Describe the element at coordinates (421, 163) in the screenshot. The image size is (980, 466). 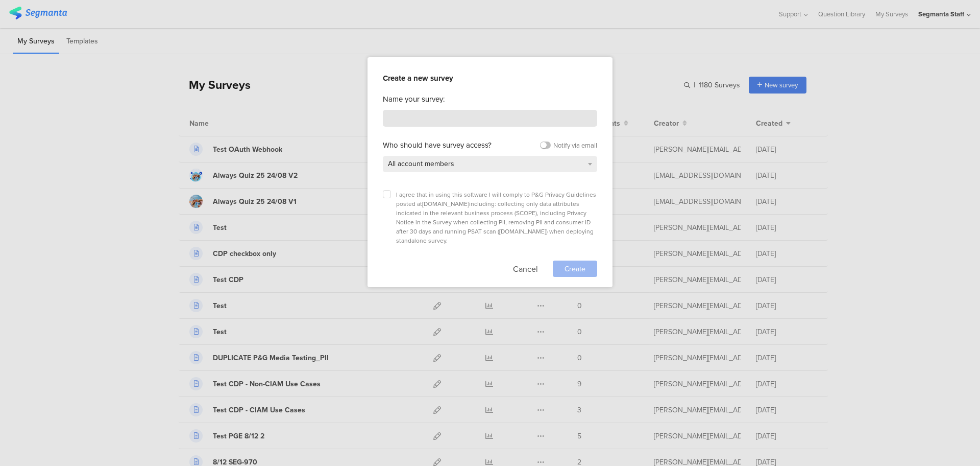
I see `span: All account members` at that location.